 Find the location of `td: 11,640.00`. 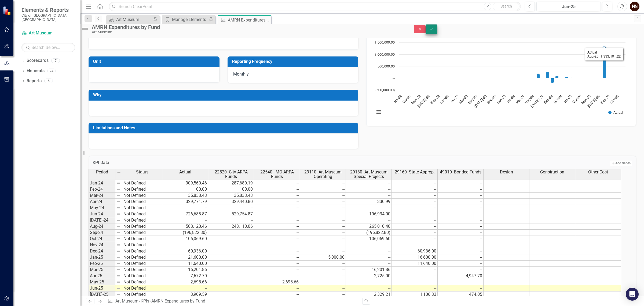

td: 11,640.00 is located at coordinates (414, 263).